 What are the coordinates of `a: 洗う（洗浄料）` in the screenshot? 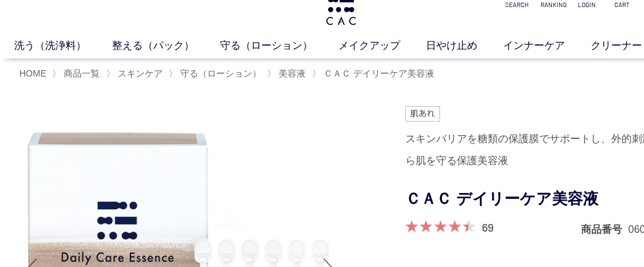 It's located at (63, 46).